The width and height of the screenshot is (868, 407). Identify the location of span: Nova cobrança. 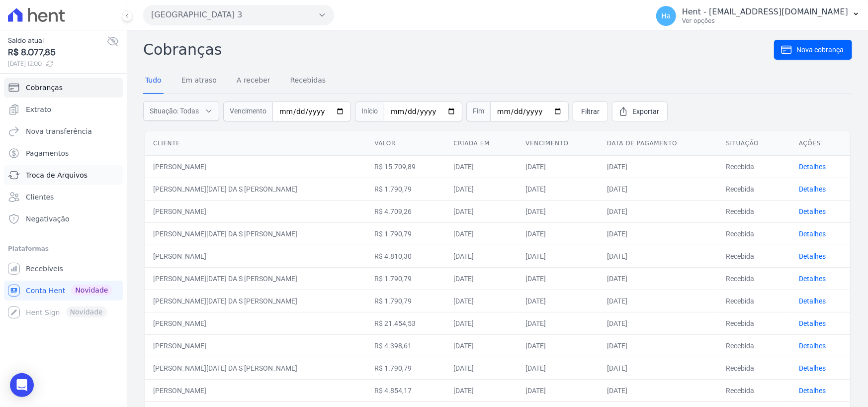
(820, 50).